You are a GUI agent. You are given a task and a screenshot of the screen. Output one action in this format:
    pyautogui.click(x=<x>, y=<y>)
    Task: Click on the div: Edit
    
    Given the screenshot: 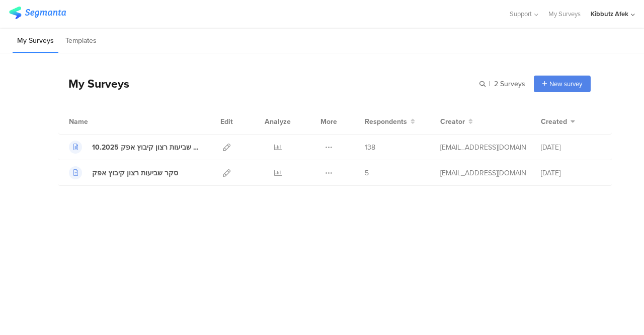 What is the action you would take?
    pyautogui.click(x=226, y=121)
    